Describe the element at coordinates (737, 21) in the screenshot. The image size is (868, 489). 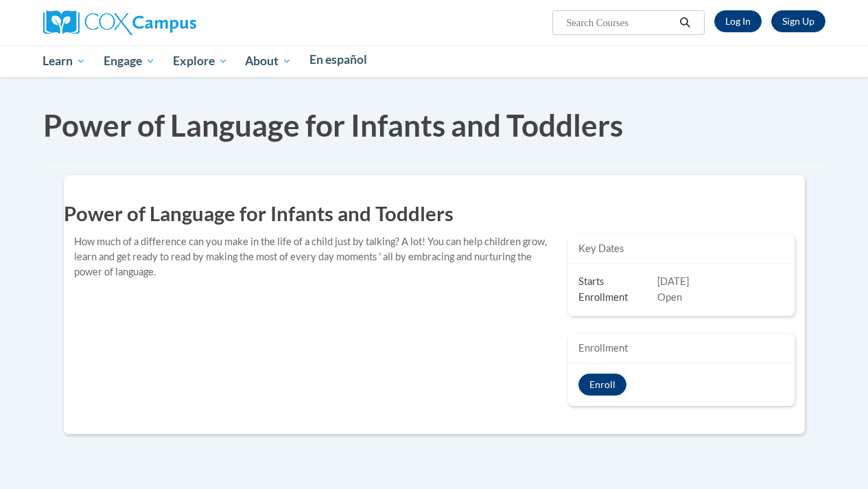
I see `a: Log In` at that location.